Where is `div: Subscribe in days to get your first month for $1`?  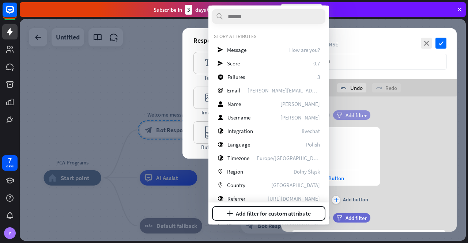 div: Subscribe in days to get your first month for $1 is located at coordinates (214, 10).